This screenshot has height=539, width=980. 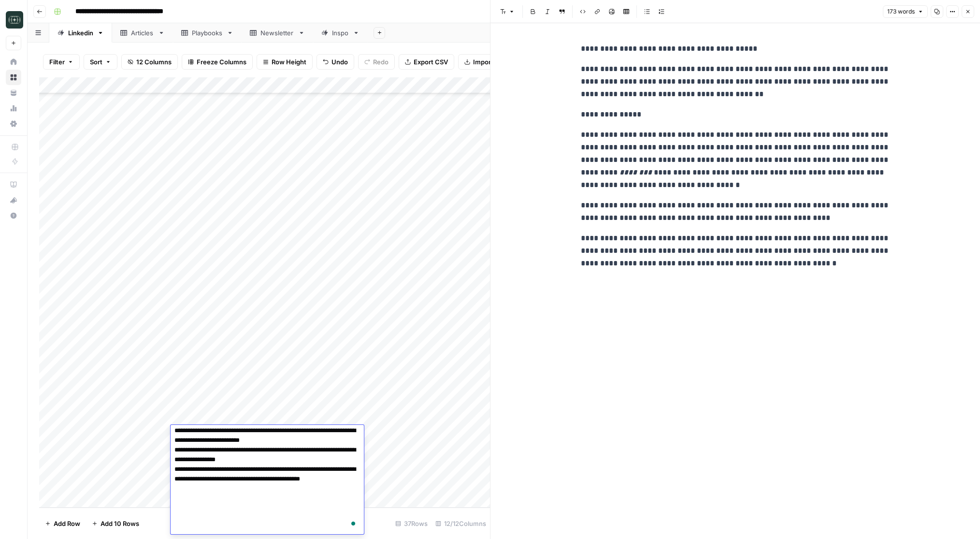 I want to click on button: Help + Support, so click(x=14, y=216).